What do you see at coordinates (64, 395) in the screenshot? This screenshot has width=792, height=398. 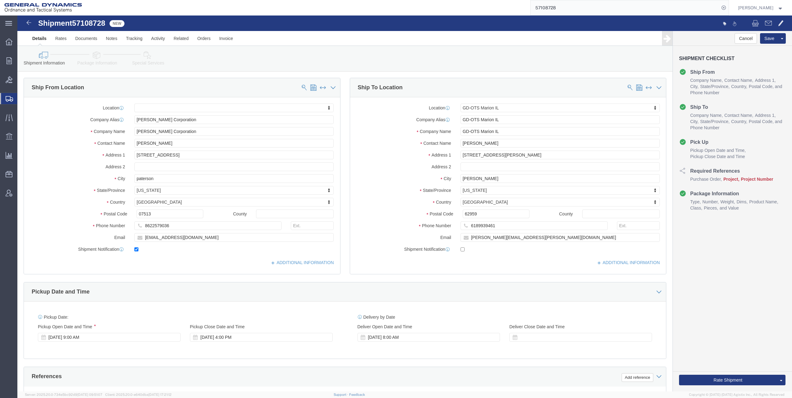 I see `span: Server: 2025.20.0-734e5bc92d9` at bounding box center [64, 395].